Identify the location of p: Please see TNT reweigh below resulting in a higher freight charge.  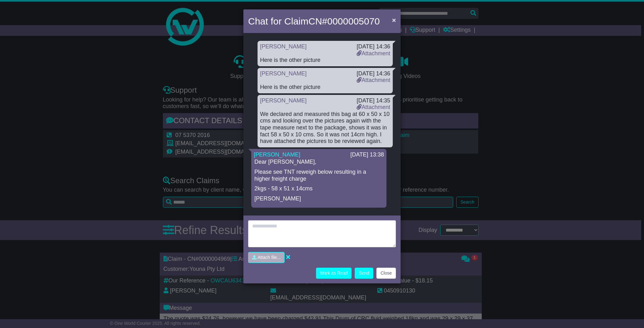
(319, 175).